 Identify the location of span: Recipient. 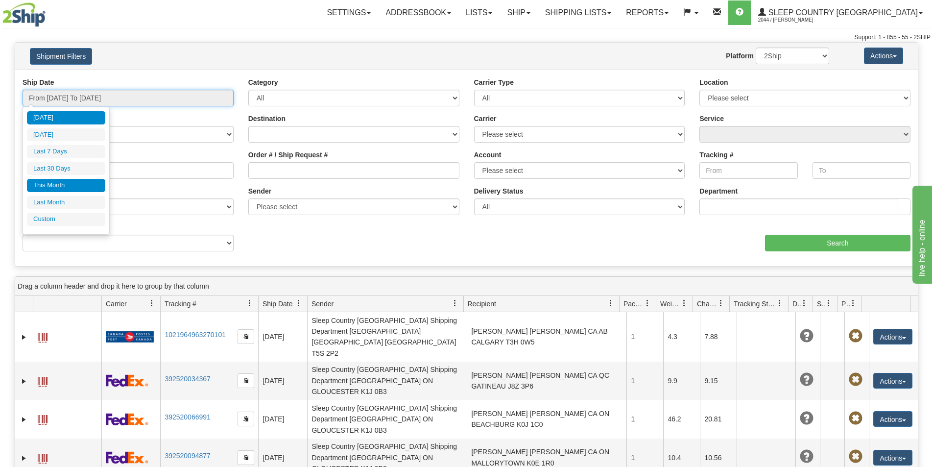
(482, 304).